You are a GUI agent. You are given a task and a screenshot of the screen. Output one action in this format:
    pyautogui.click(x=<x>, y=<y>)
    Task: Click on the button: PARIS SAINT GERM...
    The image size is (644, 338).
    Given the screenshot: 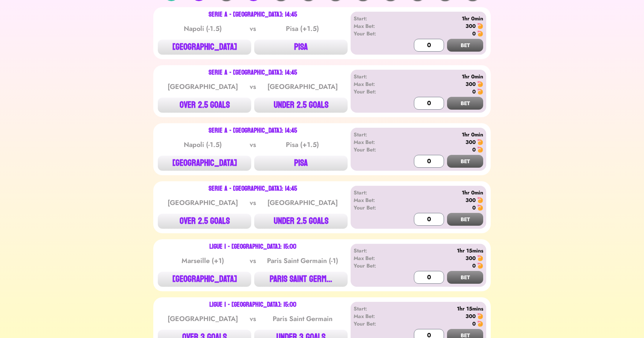 What is the action you would take?
    pyautogui.click(x=301, y=279)
    